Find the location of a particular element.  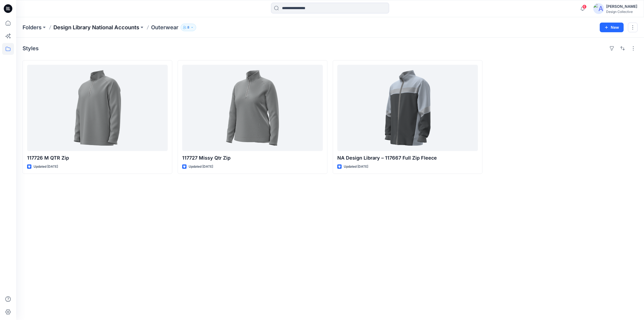

p: Folders is located at coordinates (32, 27).